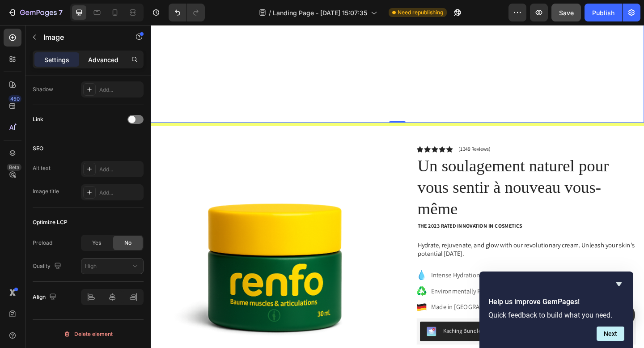  I want to click on div: 450, so click(15, 99).